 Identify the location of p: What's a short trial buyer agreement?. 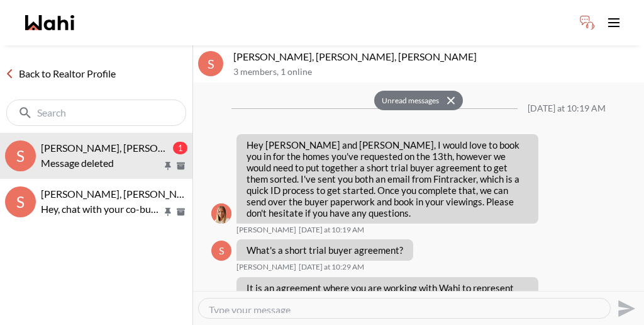
(325, 250).